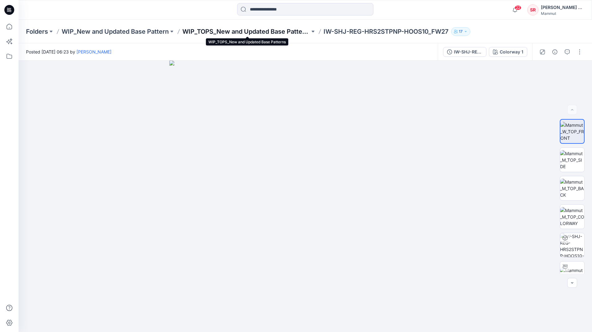 The width and height of the screenshot is (592, 332). I want to click on img: Mammut_W_TOP_FRONT, so click(572, 132).